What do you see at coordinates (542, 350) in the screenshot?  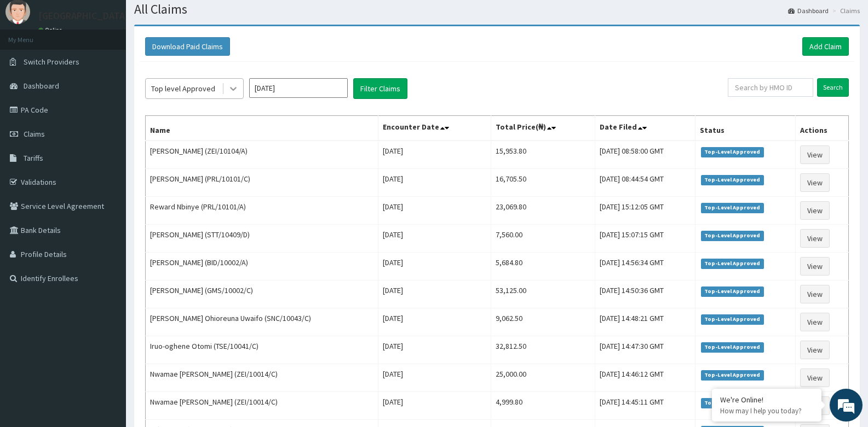 I see `td: 32,812.50` at bounding box center [542, 350].